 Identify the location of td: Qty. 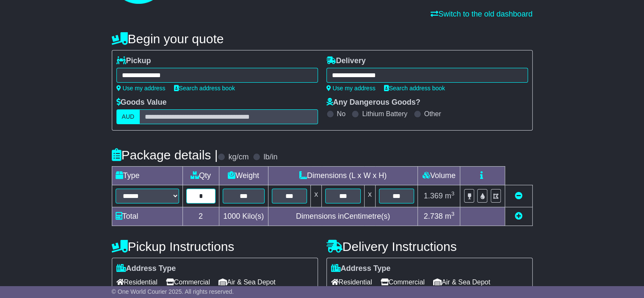
(201, 176).